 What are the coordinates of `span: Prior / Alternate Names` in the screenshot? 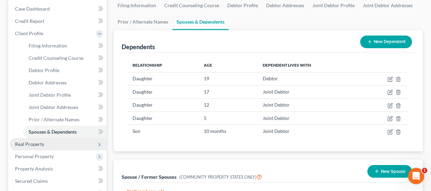 It's located at (54, 119).